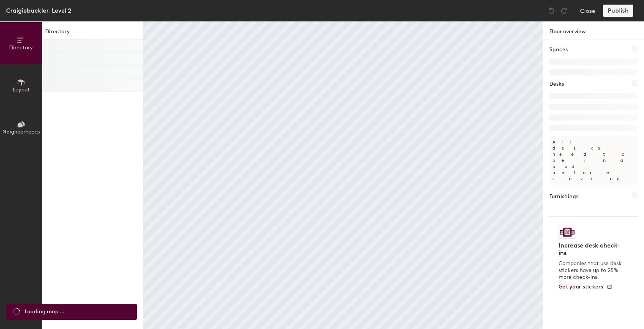 This screenshot has width=644, height=329. What do you see at coordinates (587, 11) in the screenshot?
I see `button: Close` at bounding box center [587, 11].